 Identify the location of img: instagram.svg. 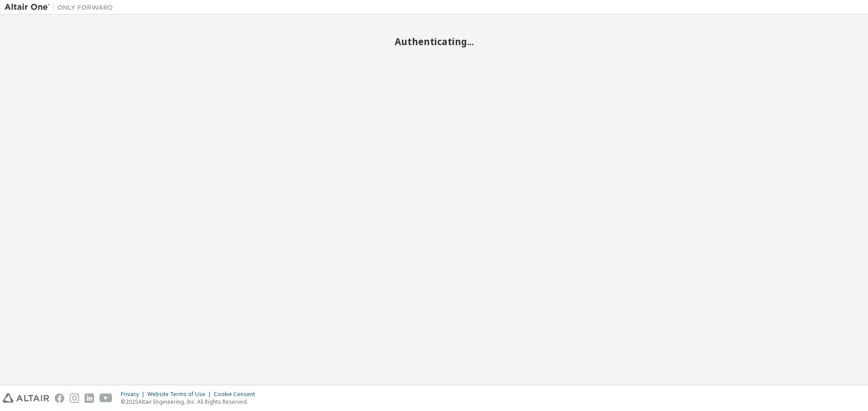
(74, 398).